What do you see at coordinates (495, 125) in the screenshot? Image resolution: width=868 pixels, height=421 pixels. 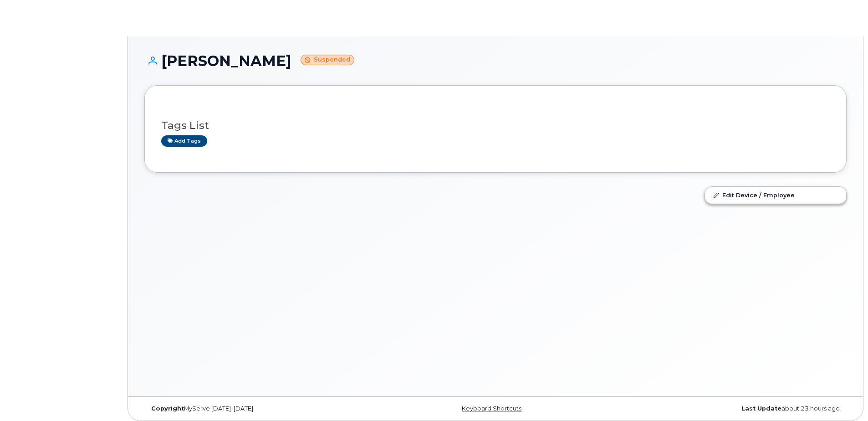 I see `h3: Tags List` at bounding box center [495, 125].